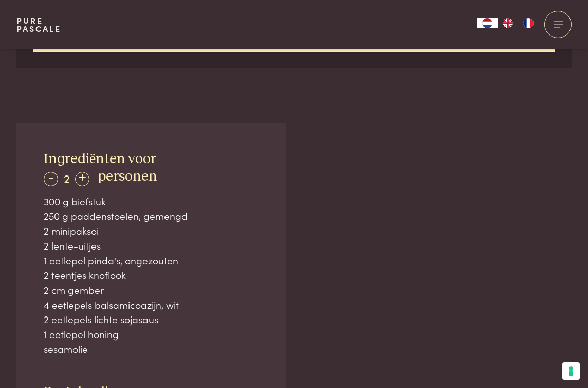  Describe the element at coordinates (151, 201) in the screenshot. I see `div: 300 g biefstuk` at that location.